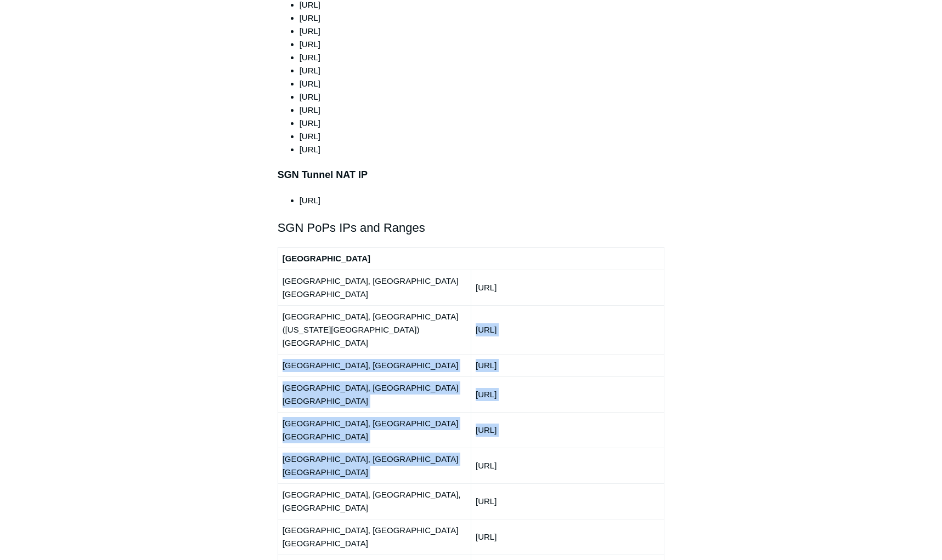  I want to click on h2: SGN PoPs IPs and Ranges, so click(471, 227).